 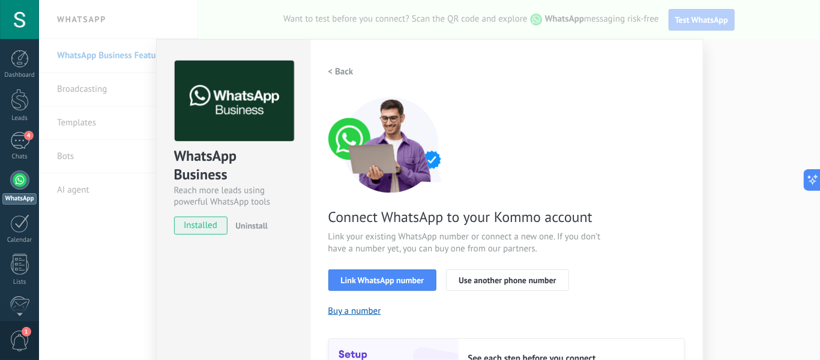 I want to click on div: Chats, so click(x=20, y=157).